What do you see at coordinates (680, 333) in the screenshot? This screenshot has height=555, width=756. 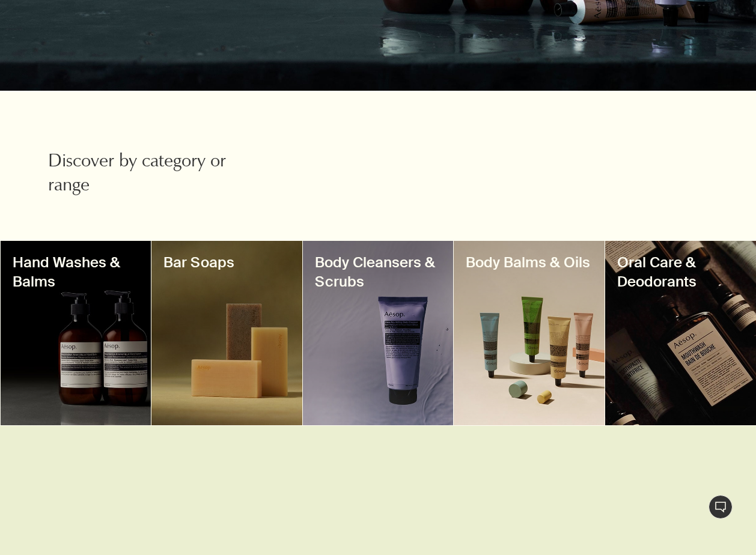 I see `a: Mouthwash bottlesOral Care & Deodorants` at bounding box center [680, 333].